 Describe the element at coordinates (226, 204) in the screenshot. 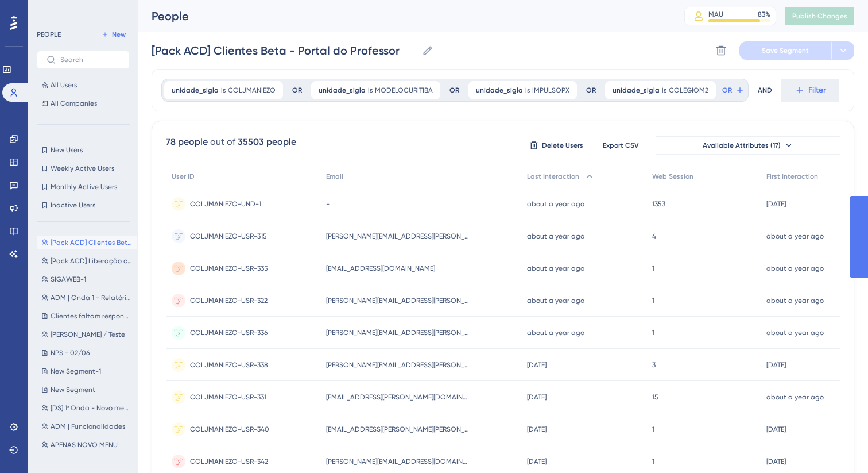

I see `span: COLJMANIEZO-UND-1` at that location.